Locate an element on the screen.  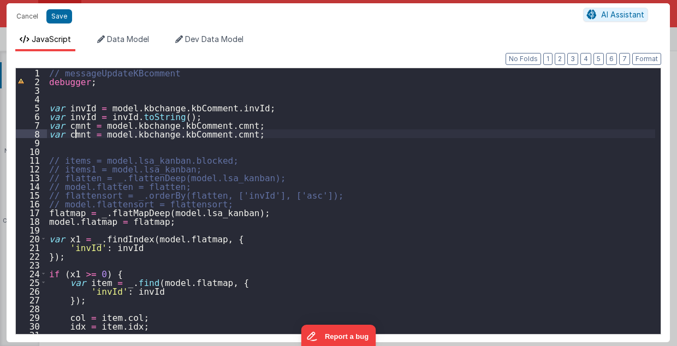
div: 30 is located at coordinates (31, 326).